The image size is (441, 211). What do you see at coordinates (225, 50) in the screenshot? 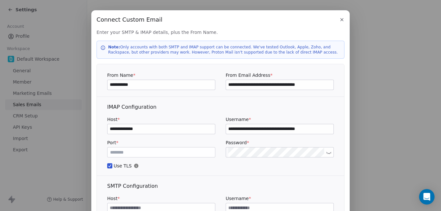
I see `p: Only accounts with both SMTP and IMAP support can be connected. We've tested Outlook, Apple, Zoho...` at bounding box center [225, 50].